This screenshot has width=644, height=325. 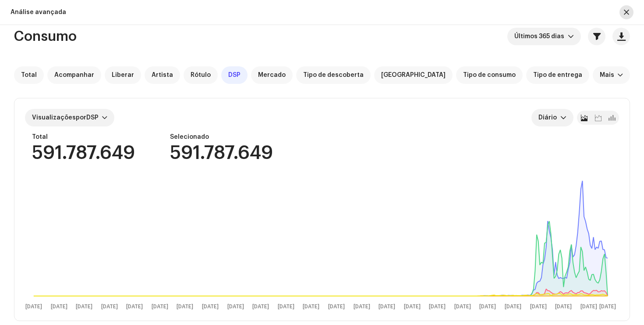 I want to click on font: Artista, so click(x=162, y=75).